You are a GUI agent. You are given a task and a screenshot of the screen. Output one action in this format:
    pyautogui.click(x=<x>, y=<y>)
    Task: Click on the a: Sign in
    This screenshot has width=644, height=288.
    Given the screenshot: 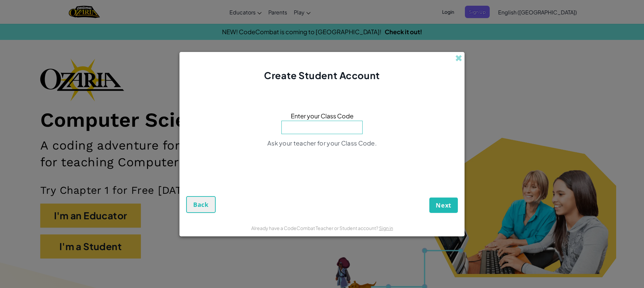 What is the action you would take?
    pyautogui.click(x=387, y=228)
    